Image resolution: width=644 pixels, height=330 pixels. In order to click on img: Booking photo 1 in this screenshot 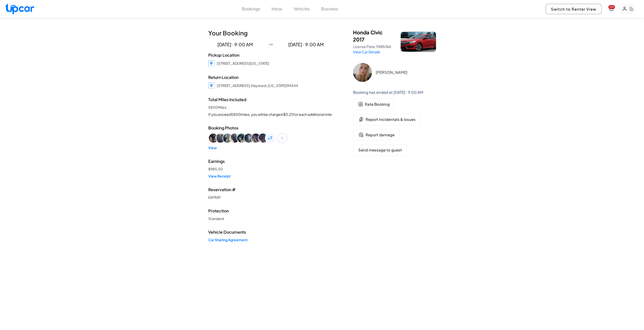, I will do `click(214, 138)`.